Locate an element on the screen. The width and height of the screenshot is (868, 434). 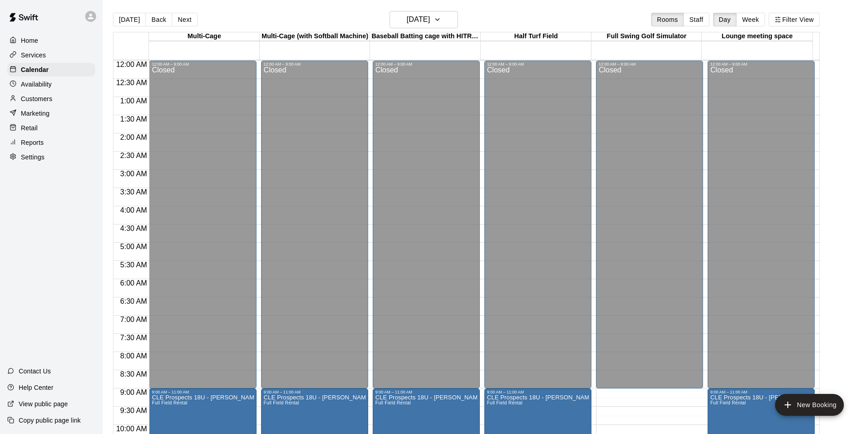
a: Reports is located at coordinates (51, 142).